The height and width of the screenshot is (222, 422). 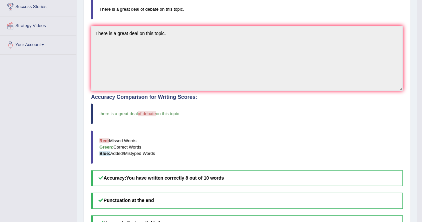 I want to click on a: Strategy Videos, so click(x=38, y=25).